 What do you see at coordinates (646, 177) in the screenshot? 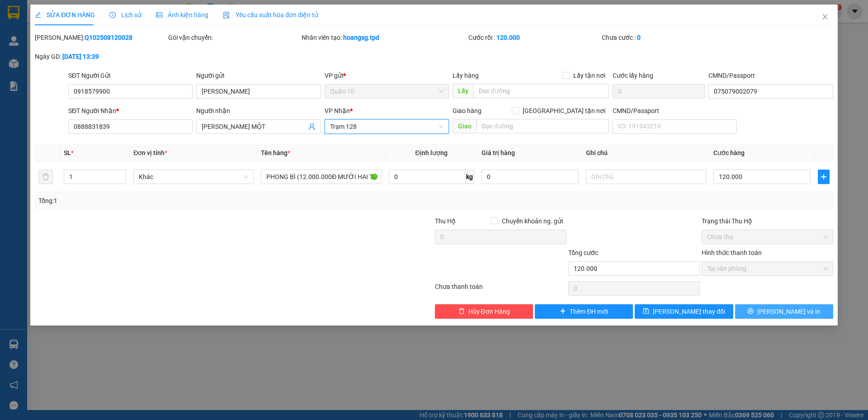
I see `input: Ghi Chú` at bounding box center [646, 177].